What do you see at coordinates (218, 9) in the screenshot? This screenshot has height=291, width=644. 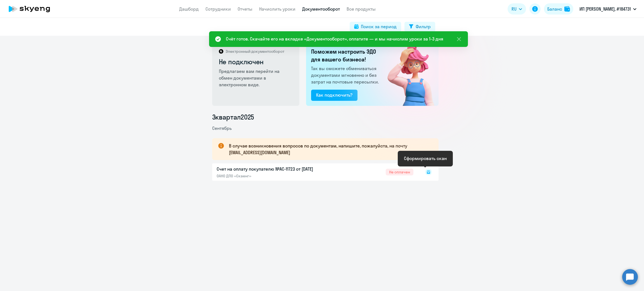 I see `a: Сотрудники` at bounding box center [218, 9].